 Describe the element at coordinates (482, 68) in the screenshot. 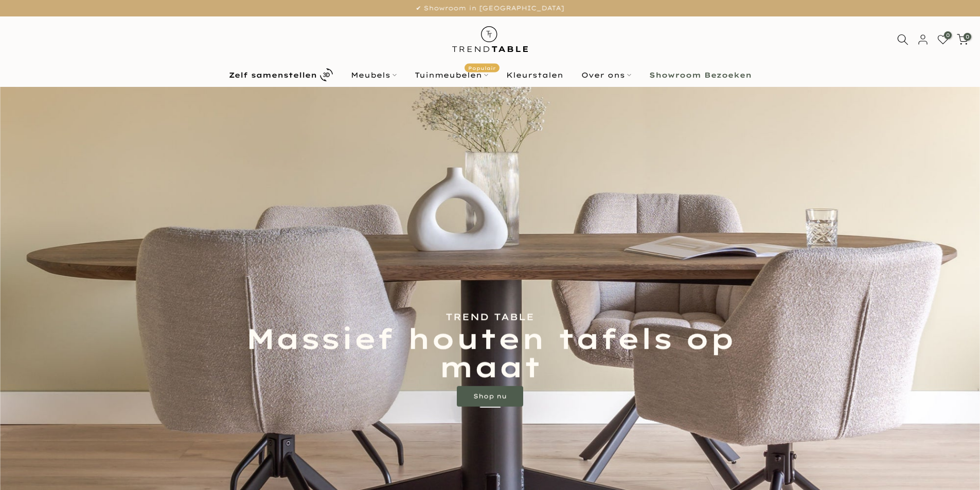

I see `span: Populair` at that location.